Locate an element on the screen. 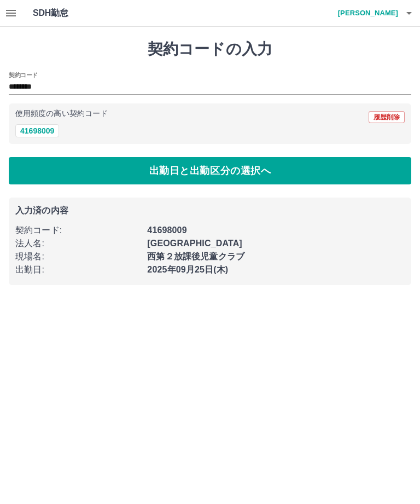  b: 41698009 is located at coordinates (167, 230).